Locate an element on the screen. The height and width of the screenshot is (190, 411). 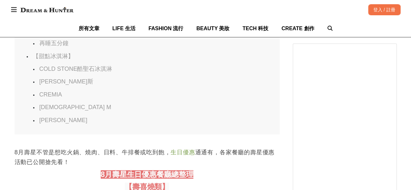
span: 8月壽星生日優惠餐廳總整理 is located at coordinates (147, 175).